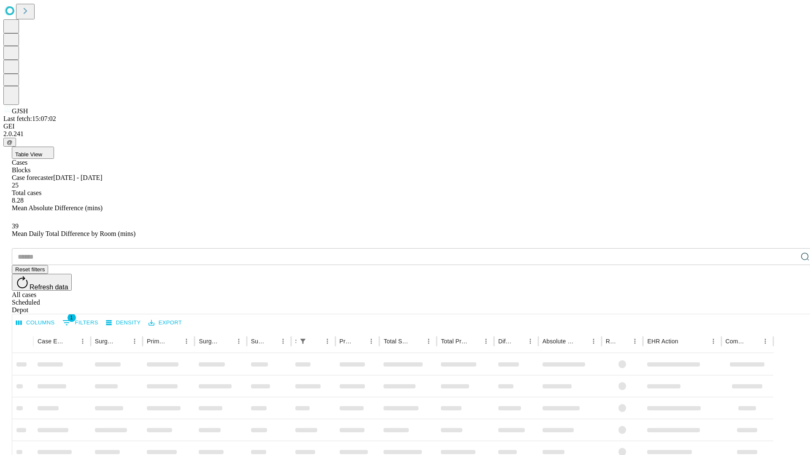  I want to click on button: Export, so click(165, 323).